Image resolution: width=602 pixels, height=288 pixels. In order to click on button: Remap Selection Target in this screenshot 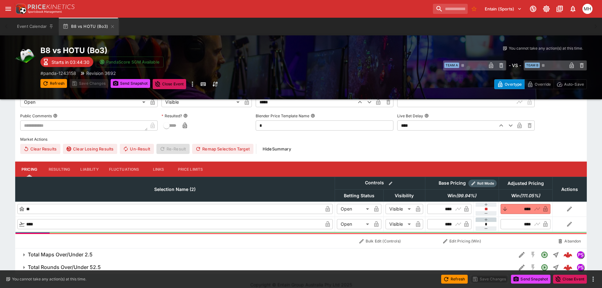, I will do `click(223, 149)`.